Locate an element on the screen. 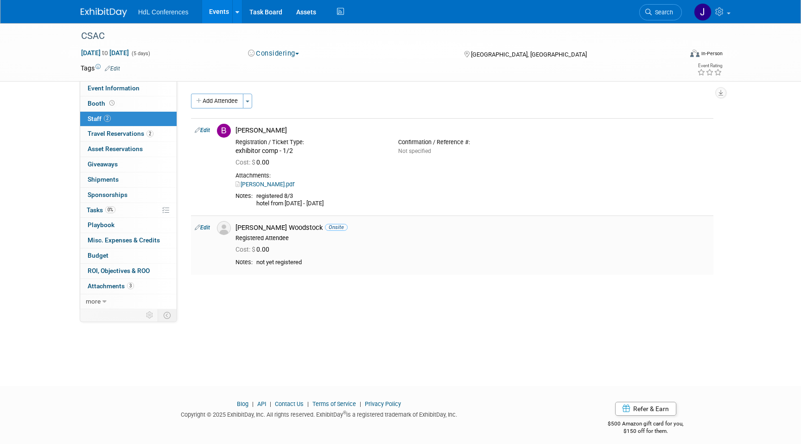 The height and width of the screenshot is (444, 801). div: Copyright © 2025 ExhibitDay, Inc. All rights reserved. ExhibitDay is a registered trademark of Ex... is located at coordinates (319, 413).